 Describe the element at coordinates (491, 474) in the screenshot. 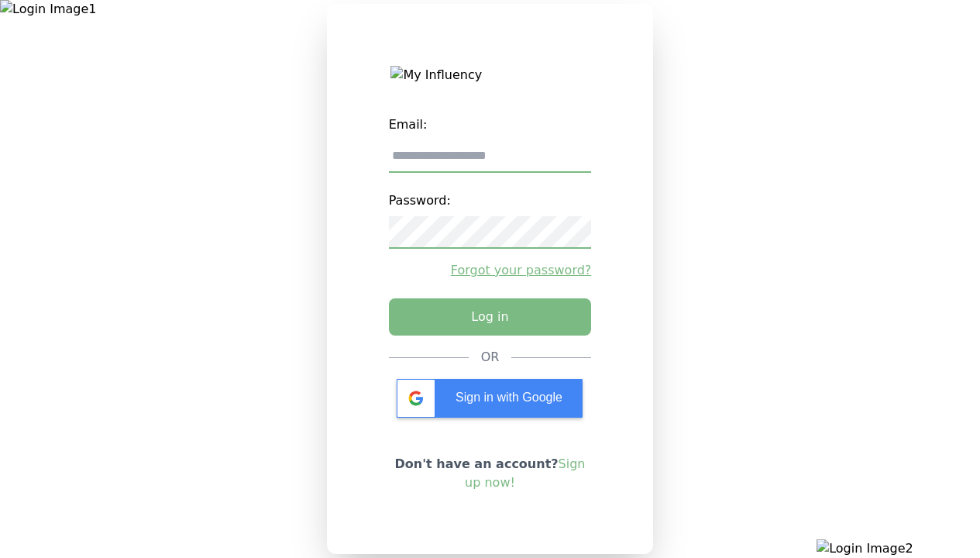

I see `p: Don't have an account?` at that location.